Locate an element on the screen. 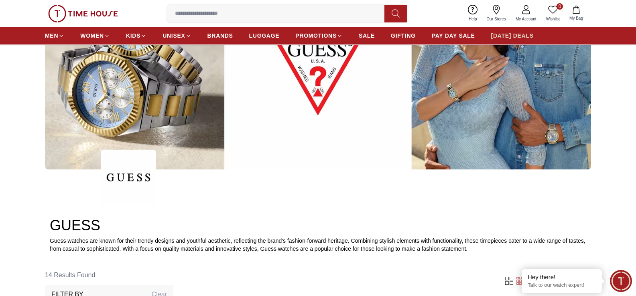 Image resolution: width=636 pixels, height=296 pixels. a: Our Stores is located at coordinates (496, 13).